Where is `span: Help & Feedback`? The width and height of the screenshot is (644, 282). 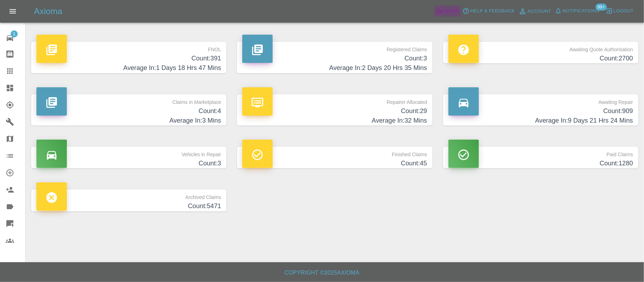 span: Help & Feedback is located at coordinates (492, 11).